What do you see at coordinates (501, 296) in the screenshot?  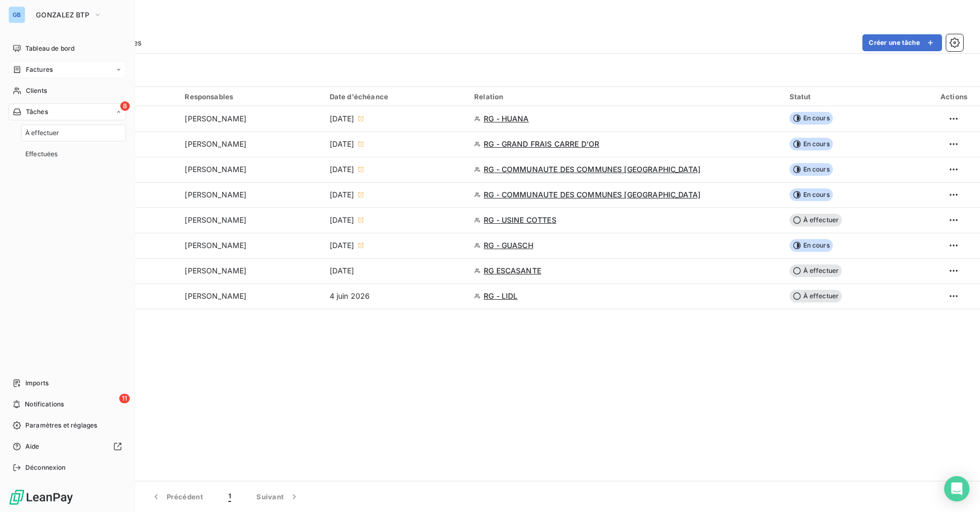 I see `span: RG - LIDL` at bounding box center [501, 296].